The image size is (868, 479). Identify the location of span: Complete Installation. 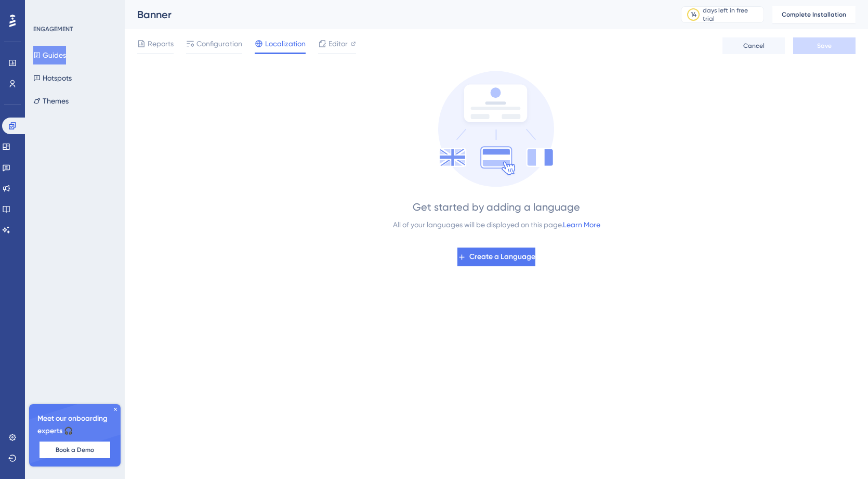
(814, 14).